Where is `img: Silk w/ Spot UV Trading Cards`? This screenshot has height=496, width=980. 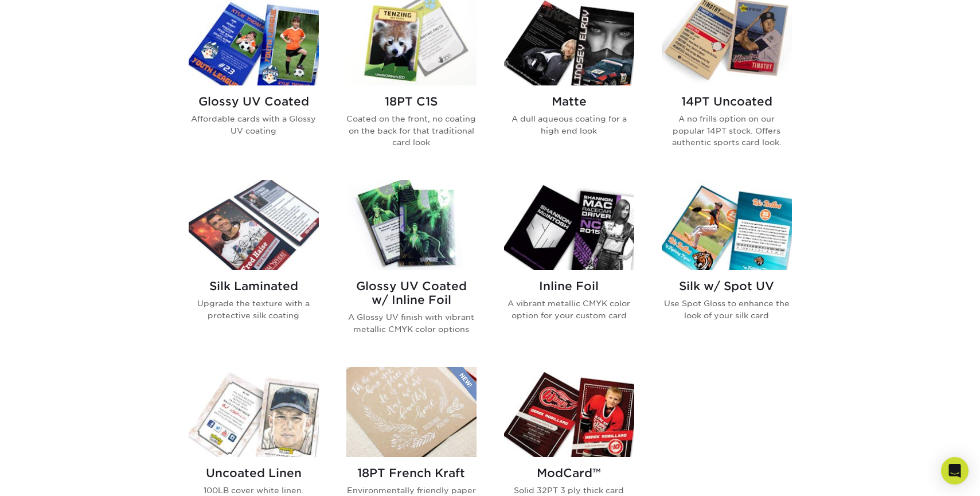
img: Silk w/ Spot UV Trading Cards is located at coordinates (726, 225).